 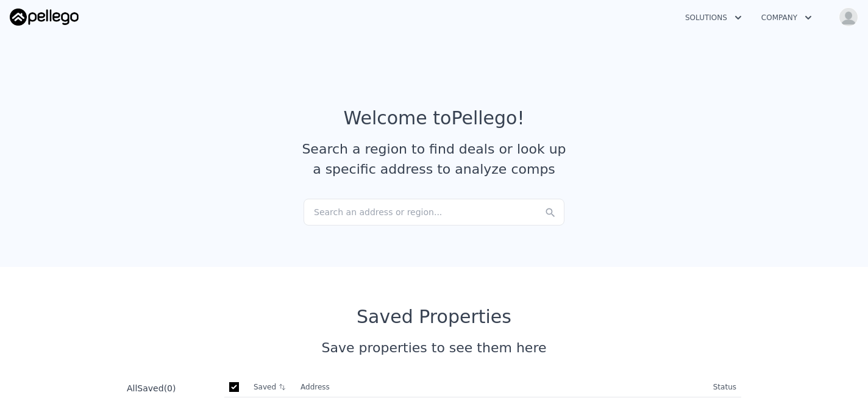 What do you see at coordinates (150, 388) in the screenshot?
I see `span: Saved` at bounding box center [150, 388].